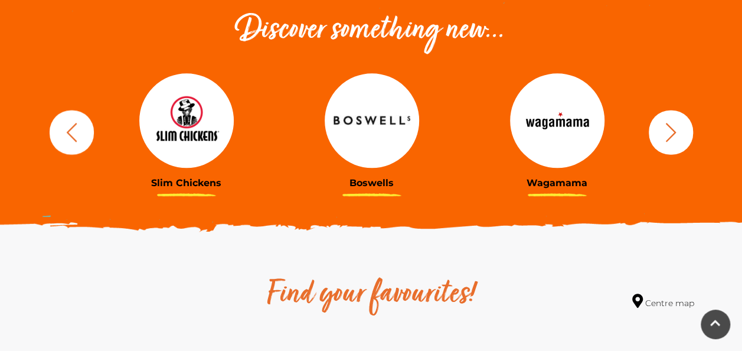  What do you see at coordinates (187, 131) in the screenshot?
I see `a: Slim Chickens` at bounding box center [187, 131].